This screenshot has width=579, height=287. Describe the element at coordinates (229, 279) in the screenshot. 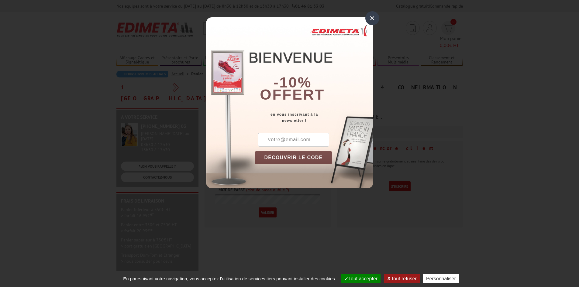

I see `span: En poursuivant votre navigation, vous acceptez l'utilisation de services tiers pouvant installer ...` at that location.